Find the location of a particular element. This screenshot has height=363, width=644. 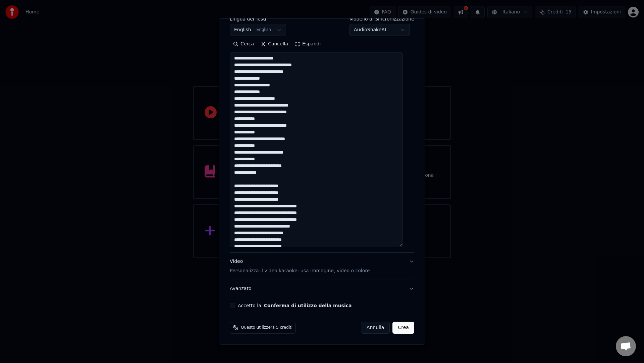

button: Accetto la is located at coordinates (308, 305).